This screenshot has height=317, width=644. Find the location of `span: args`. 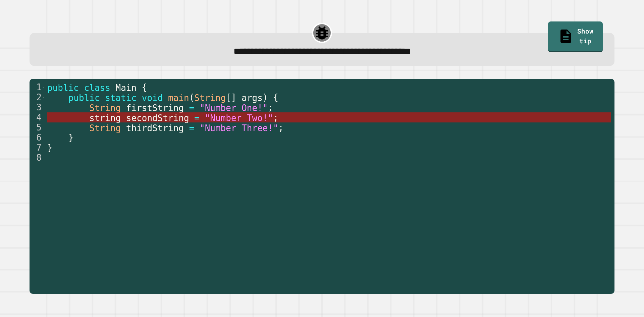

span: args is located at coordinates (252, 98).